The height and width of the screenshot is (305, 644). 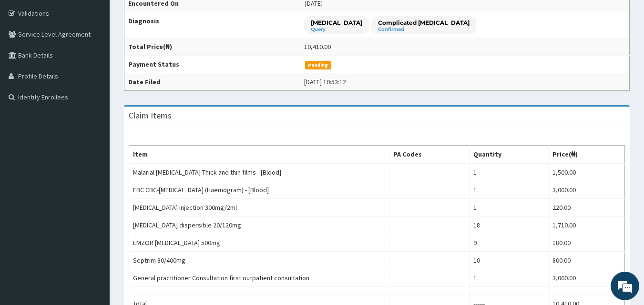 What do you see at coordinates (93, 140) in the screenshot?
I see `span: We're online!` at bounding box center [93, 140].